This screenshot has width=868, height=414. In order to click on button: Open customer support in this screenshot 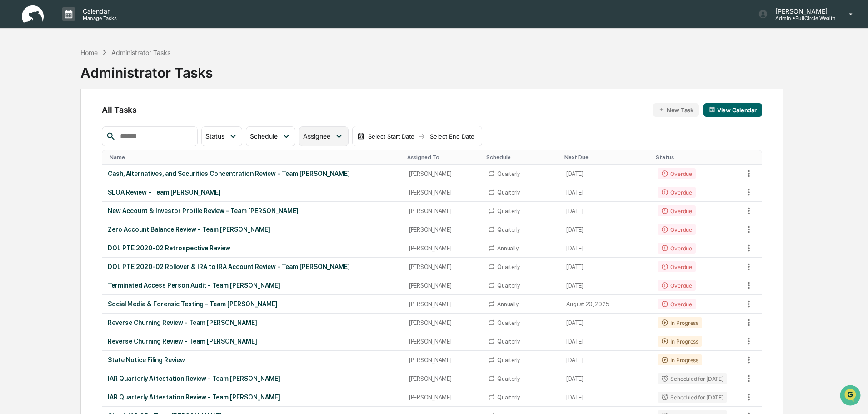, I will do `click(11, 11)`.